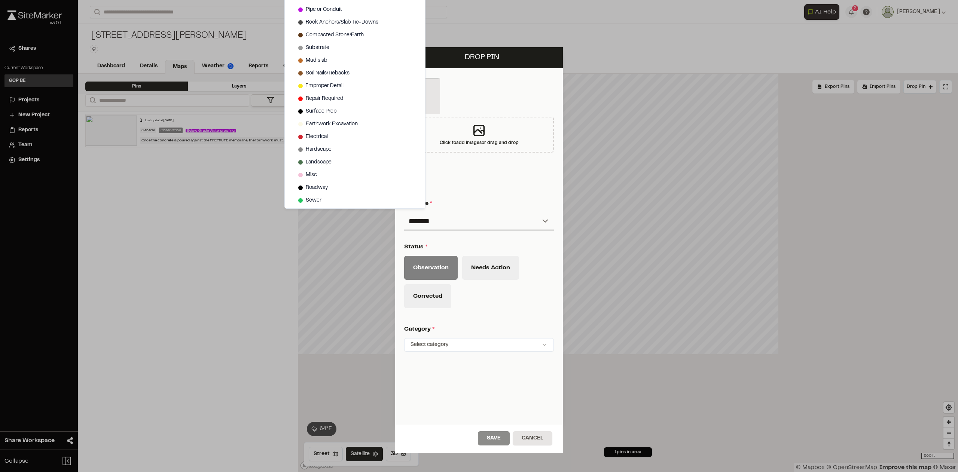 This screenshot has width=958, height=472. Describe the element at coordinates (949, 422) in the screenshot. I see `button: Zoom in` at that location.